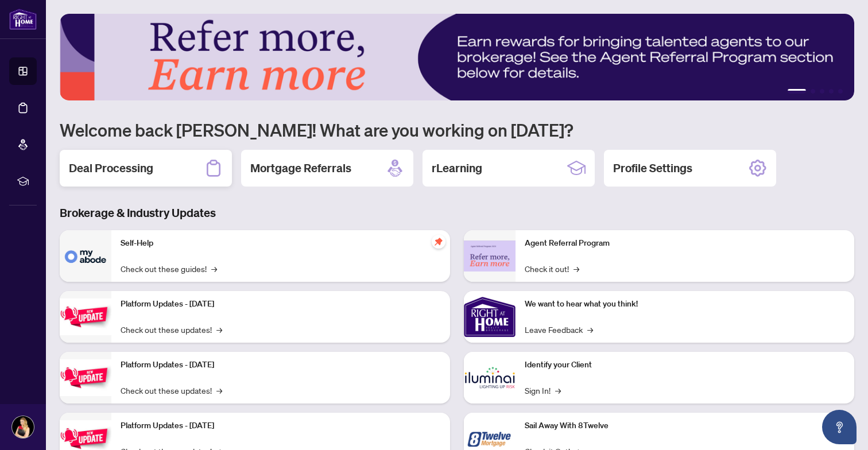 The height and width of the screenshot is (450, 868). What do you see at coordinates (490, 317) in the screenshot?
I see `img: We want to hear what you think!` at bounding box center [490, 317].